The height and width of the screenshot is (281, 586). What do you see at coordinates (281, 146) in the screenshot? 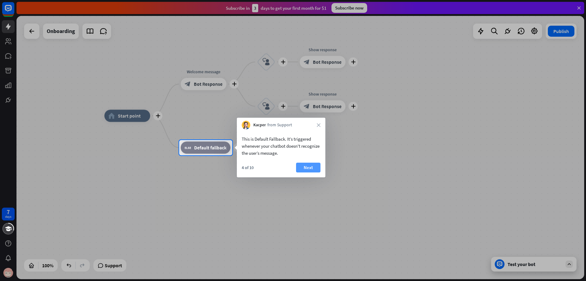
I see `div: This is Default Fallback. It’s triggered whenever your chatbot doesn't recognize the user’s message.` at bounding box center [281, 146].